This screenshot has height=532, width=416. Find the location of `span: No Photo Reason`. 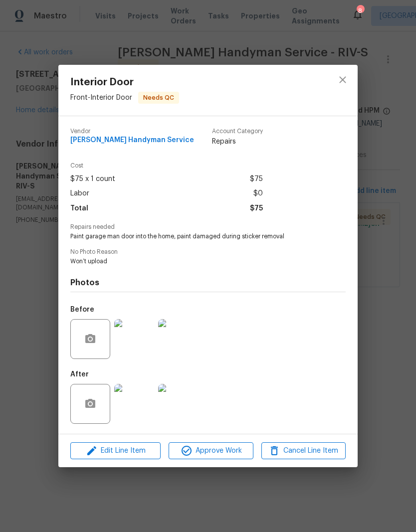

span: No Photo Reason is located at coordinates (208, 252).